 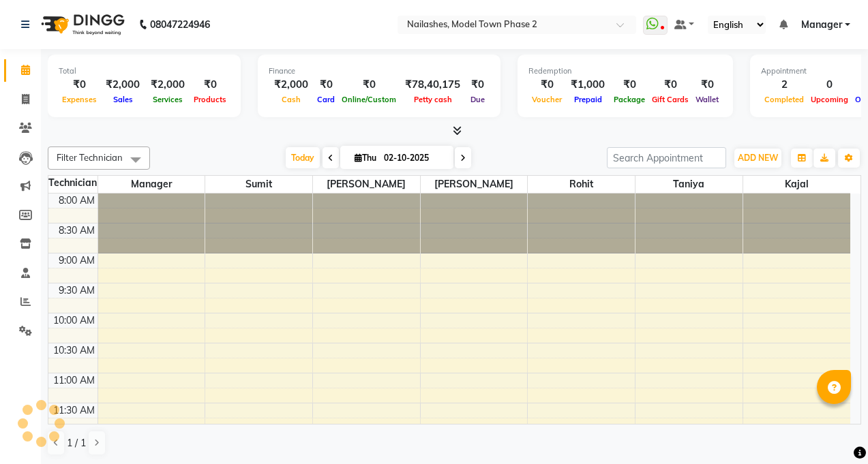 I want to click on div: ₹78,40,175, so click(x=432, y=85).